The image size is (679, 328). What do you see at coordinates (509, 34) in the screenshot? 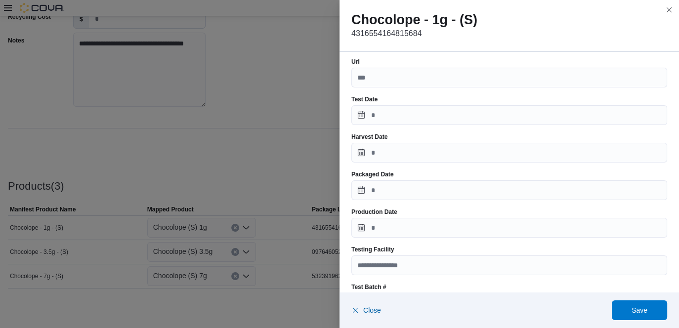
I see `p: 4316554164815684` at bounding box center [509, 34].